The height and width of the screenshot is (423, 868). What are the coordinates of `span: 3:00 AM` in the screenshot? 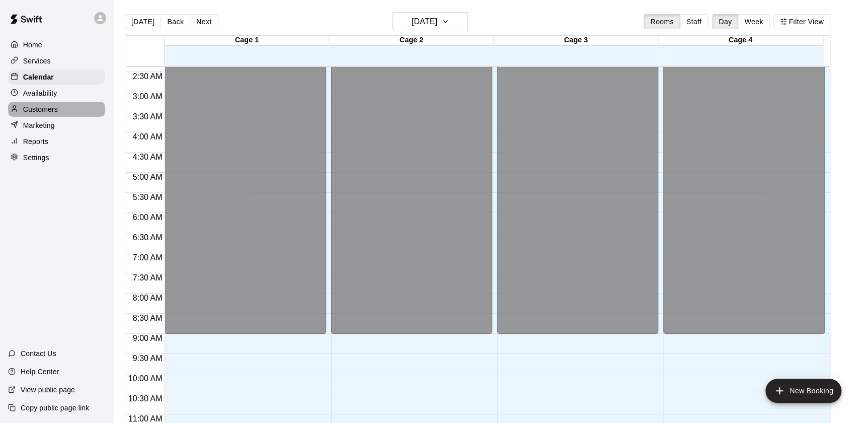 It's located at (148, 96).